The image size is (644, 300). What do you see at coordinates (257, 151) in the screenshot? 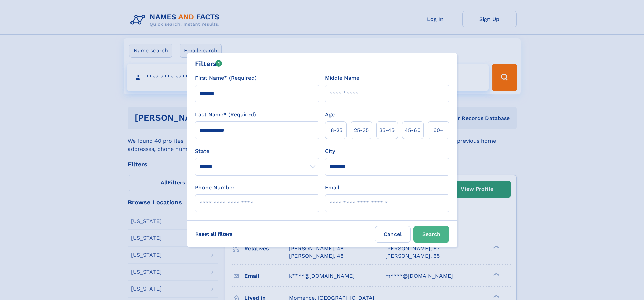
I see `label: State` at bounding box center [257, 151].